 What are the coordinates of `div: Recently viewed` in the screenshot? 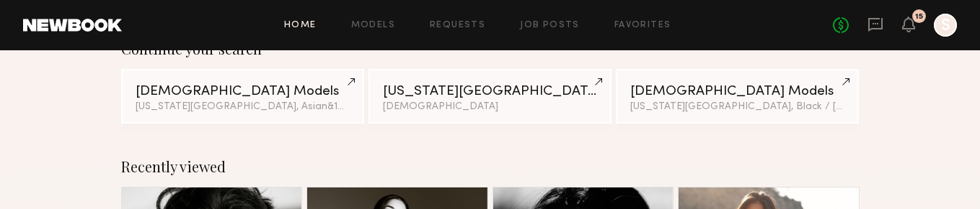 It's located at (490, 167).